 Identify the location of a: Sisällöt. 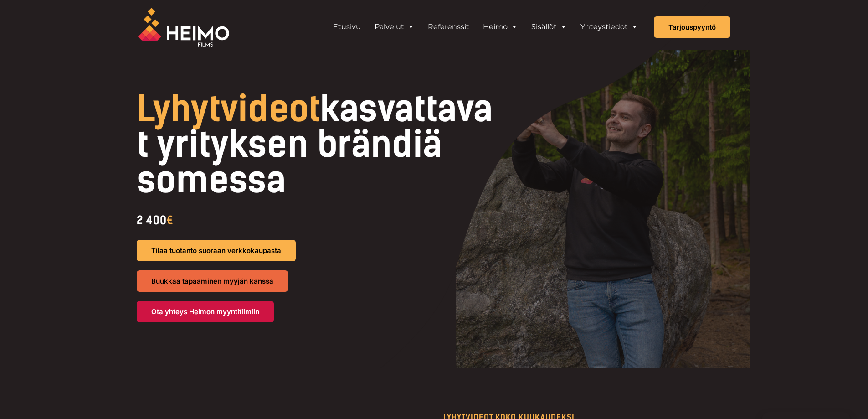
(549, 27).